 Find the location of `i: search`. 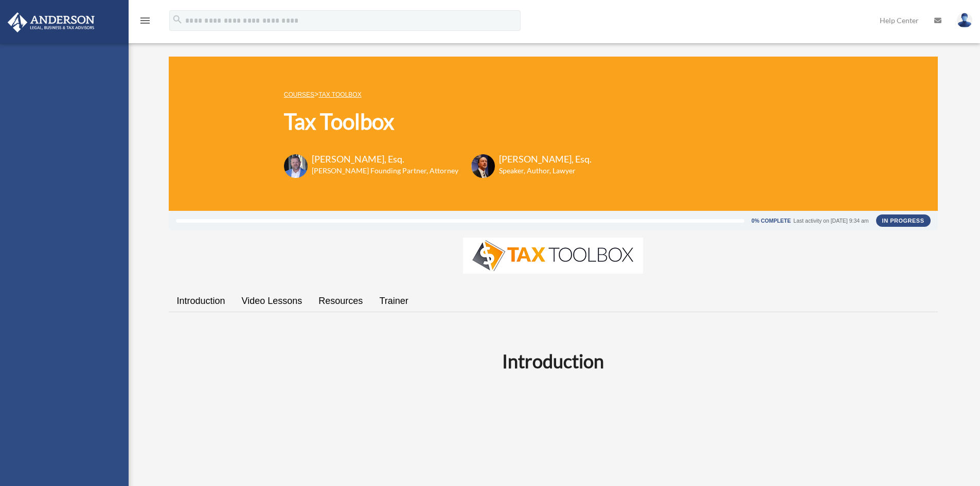

i: search is located at coordinates (178, 19).